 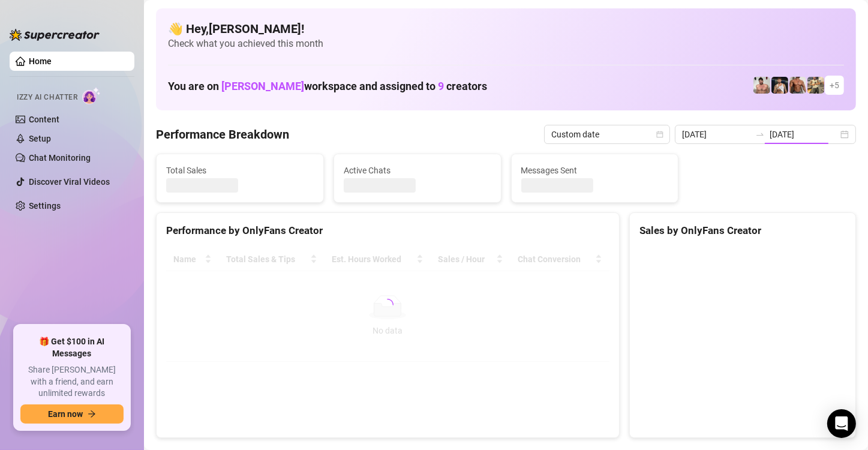 I want to click on a: Home, so click(x=40, y=61).